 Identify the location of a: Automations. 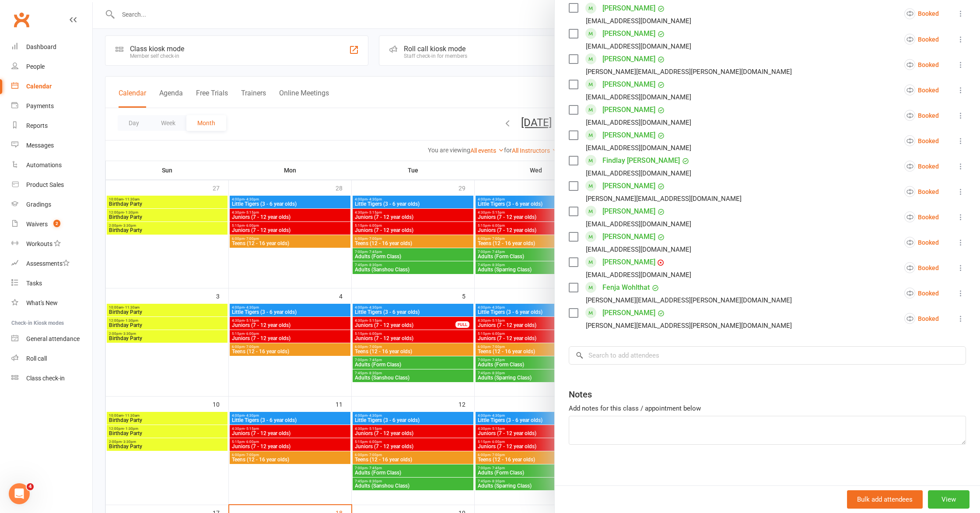
(52, 165).